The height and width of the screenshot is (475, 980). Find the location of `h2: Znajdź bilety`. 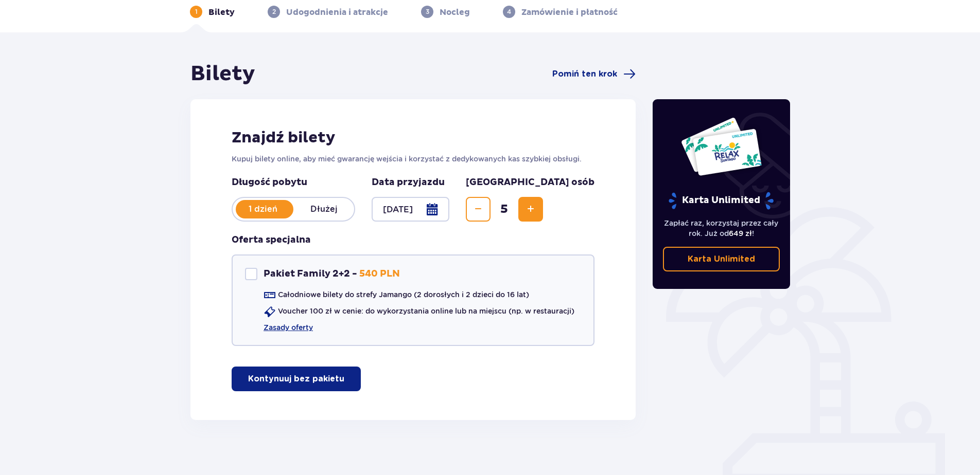

h2: Znajdź bilety is located at coordinates (413, 138).